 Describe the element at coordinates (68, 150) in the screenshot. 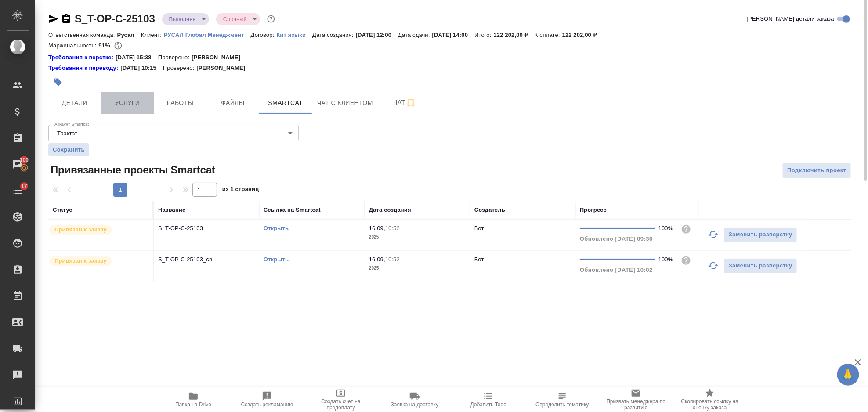

I see `button: Сохранить` at that location.